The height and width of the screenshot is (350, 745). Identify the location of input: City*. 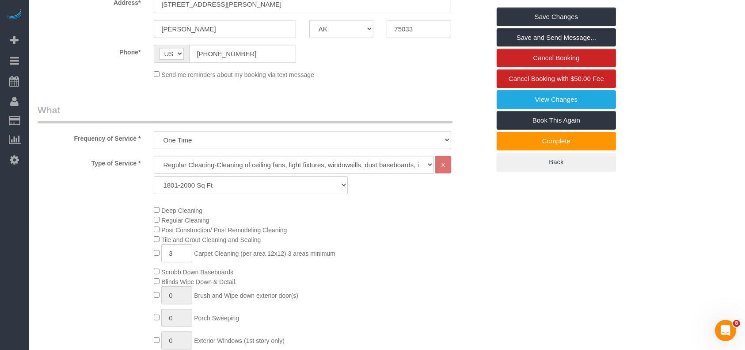
(224, 29).